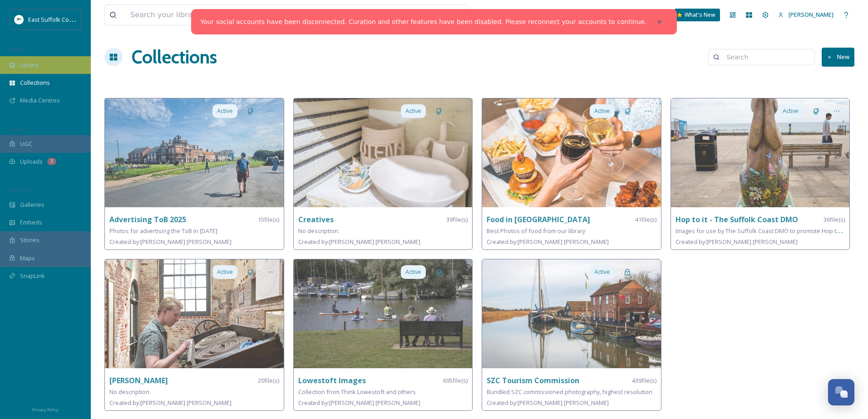 The width and height of the screenshot is (868, 419). I want to click on span: 41 file(s), so click(645, 219).